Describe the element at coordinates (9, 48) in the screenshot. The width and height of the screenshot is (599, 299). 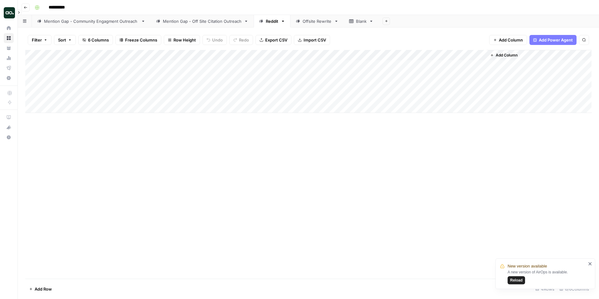
I see `a: Your Data` at that location.